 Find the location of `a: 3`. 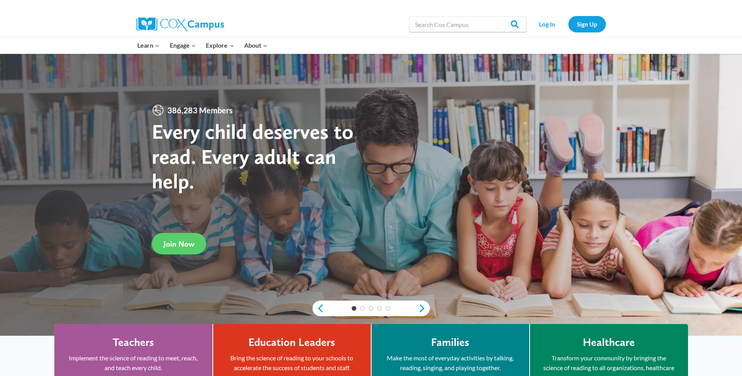

a: 3 is located at coordinates (371, 308).